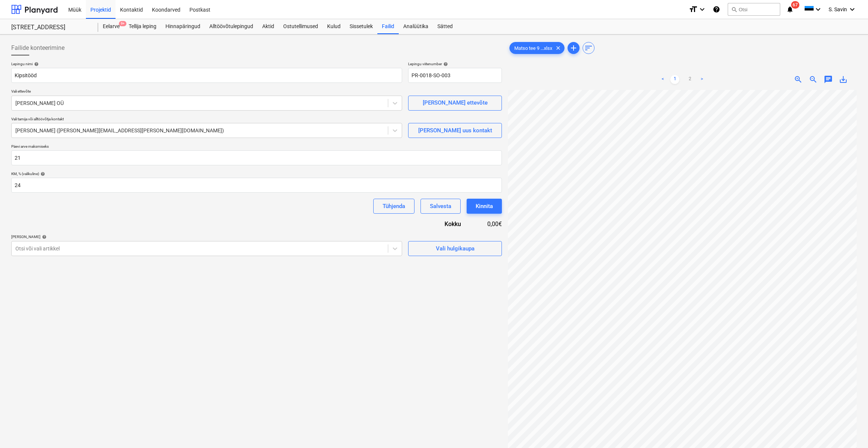 The height and width of the screenshot is (448, 868). Describe the element at coordinates (393, 206) in the screenshot. I see `button: Tühjenda` at that location.